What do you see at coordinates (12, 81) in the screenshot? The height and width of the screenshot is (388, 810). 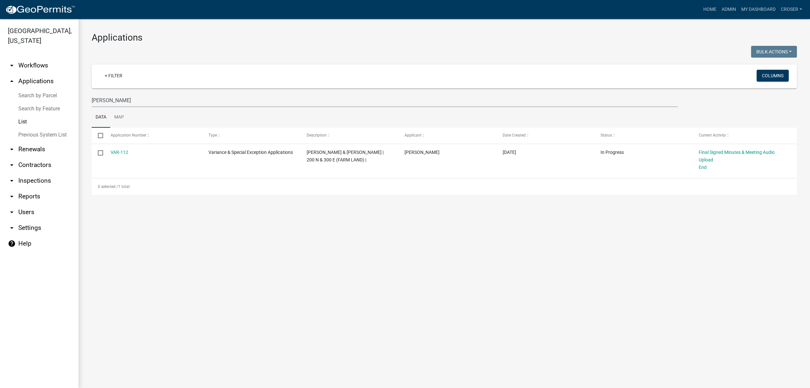 I see `i: arrow_drop_up` at bounding box center [12, 81].